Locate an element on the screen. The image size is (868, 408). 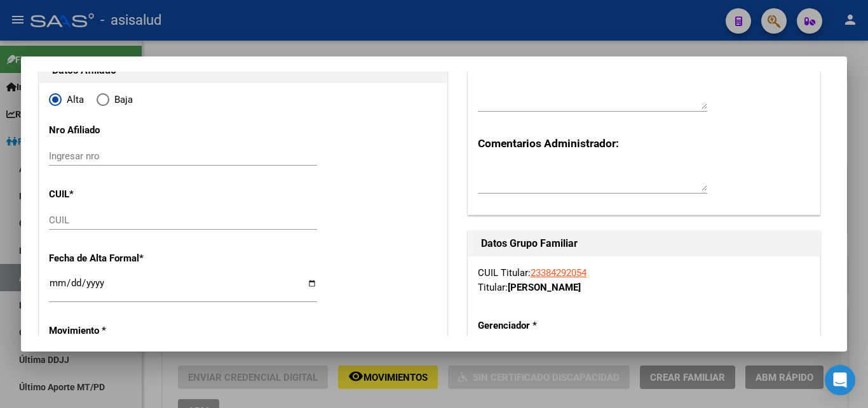
div: Open Intercom Messenger is located at coordinates (840, 380).